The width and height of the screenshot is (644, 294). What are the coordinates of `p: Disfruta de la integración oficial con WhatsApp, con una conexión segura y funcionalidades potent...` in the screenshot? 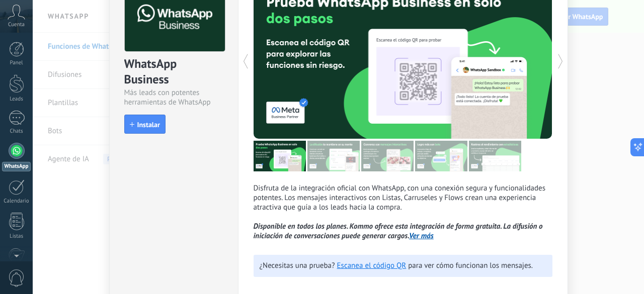 It's located at (403, 212).